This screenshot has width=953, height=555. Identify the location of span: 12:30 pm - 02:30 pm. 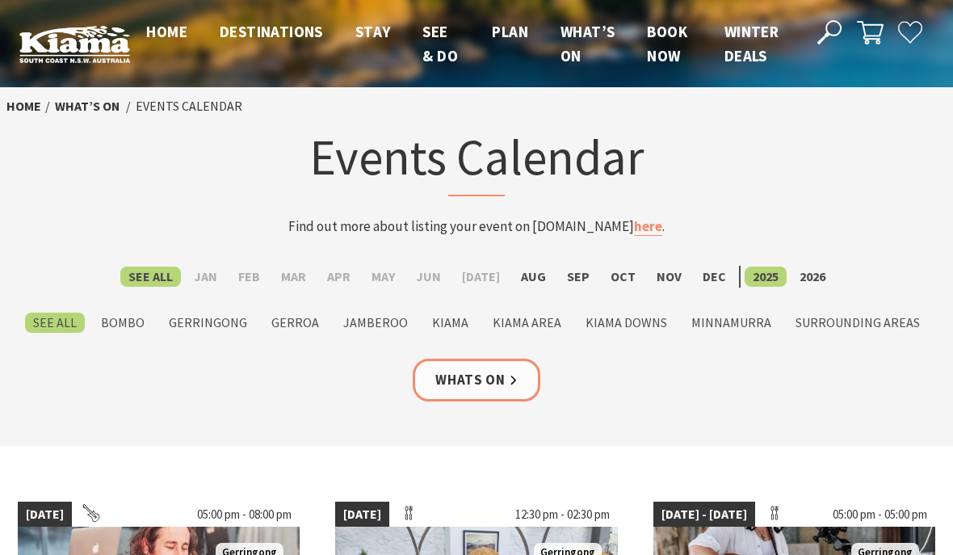
(562, 514).